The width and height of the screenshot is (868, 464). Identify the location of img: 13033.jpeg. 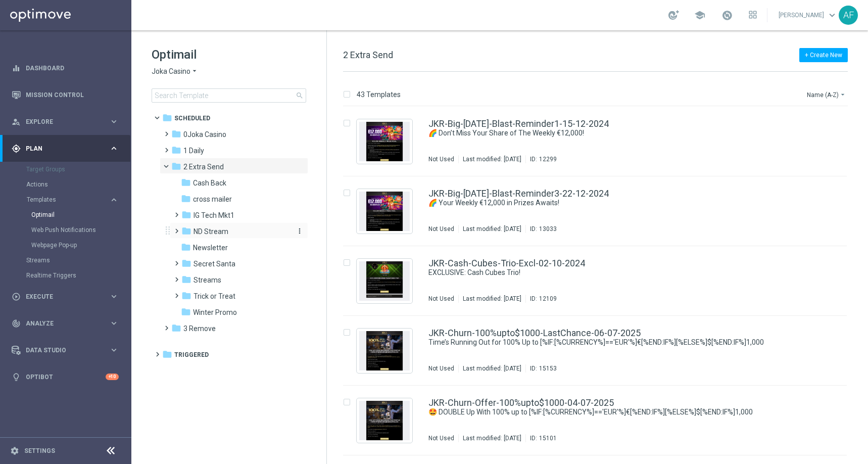
(384, 211).